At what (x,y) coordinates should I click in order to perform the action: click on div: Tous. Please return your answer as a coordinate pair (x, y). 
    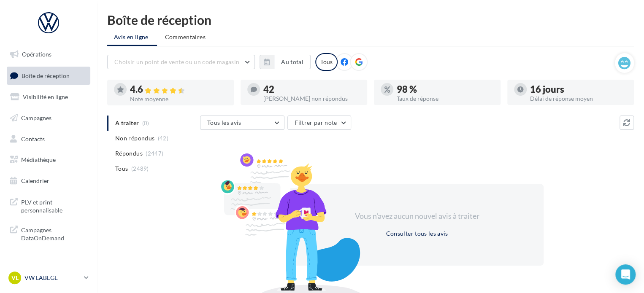
    Looking at the image, I should click on (326, 62).